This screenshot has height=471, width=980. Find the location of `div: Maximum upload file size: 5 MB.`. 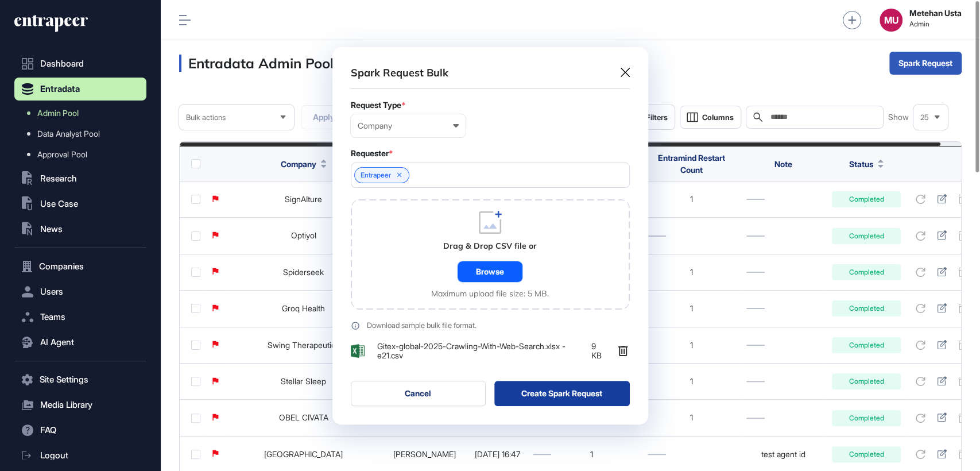

div: Maximum upload file size: 5 MB. is located at coordinates (490, 294).